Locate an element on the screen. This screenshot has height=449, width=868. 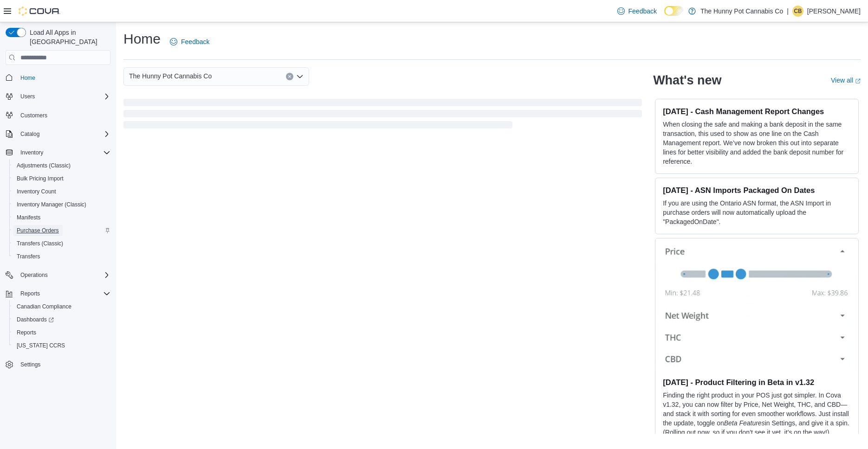
span: Washington CCRS is located at coordinates (62, 345).